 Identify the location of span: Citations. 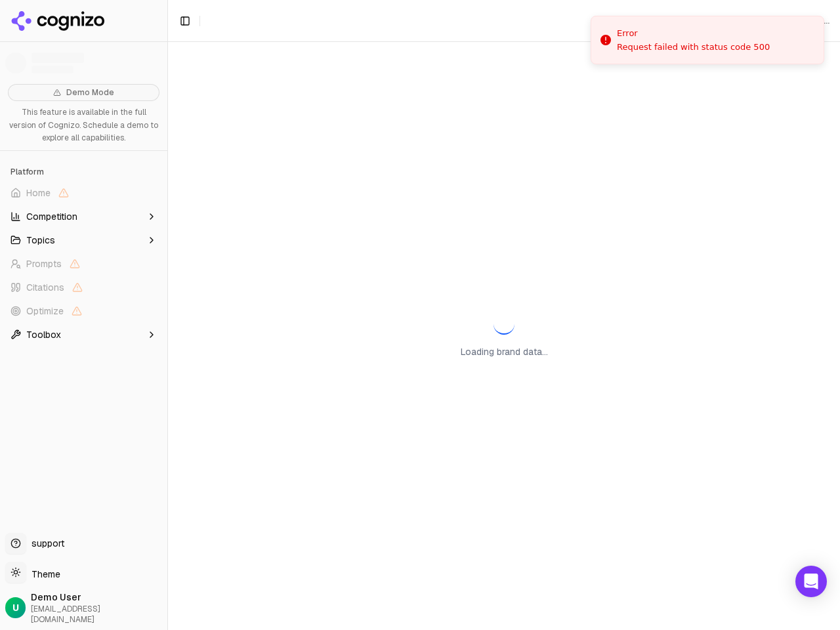
(46, 287).